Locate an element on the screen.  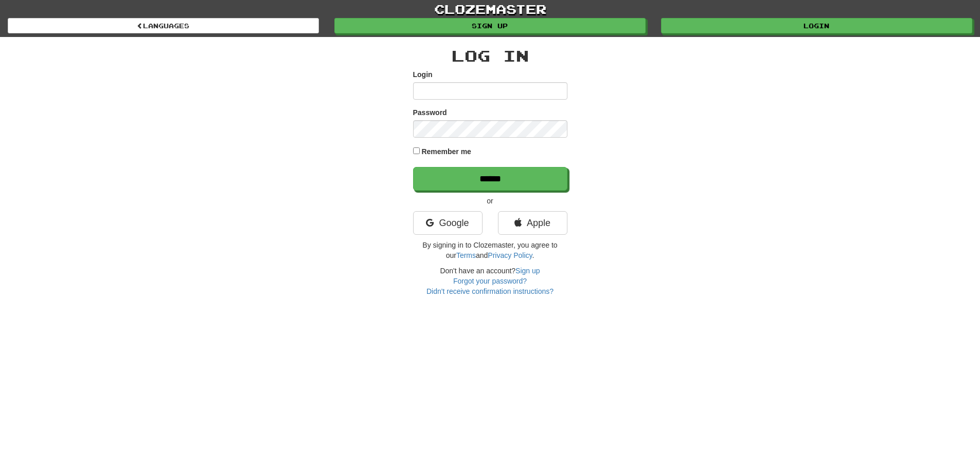
p: By signing in to Clozemaster, you agree to our and . is located at coordinates (490, 250).